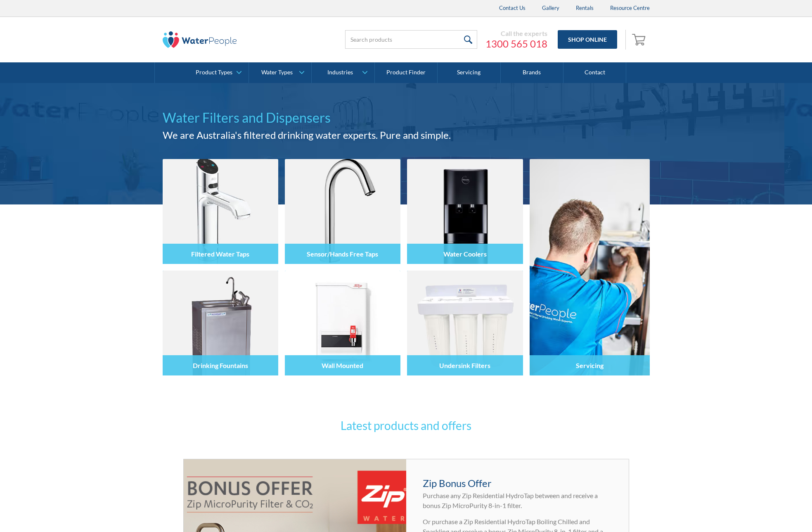 This screenshot has width=812, height=532. Describe the element at coordinates (221, 323) in the screenshot. I see `img: Drinking Fountains` at that location.